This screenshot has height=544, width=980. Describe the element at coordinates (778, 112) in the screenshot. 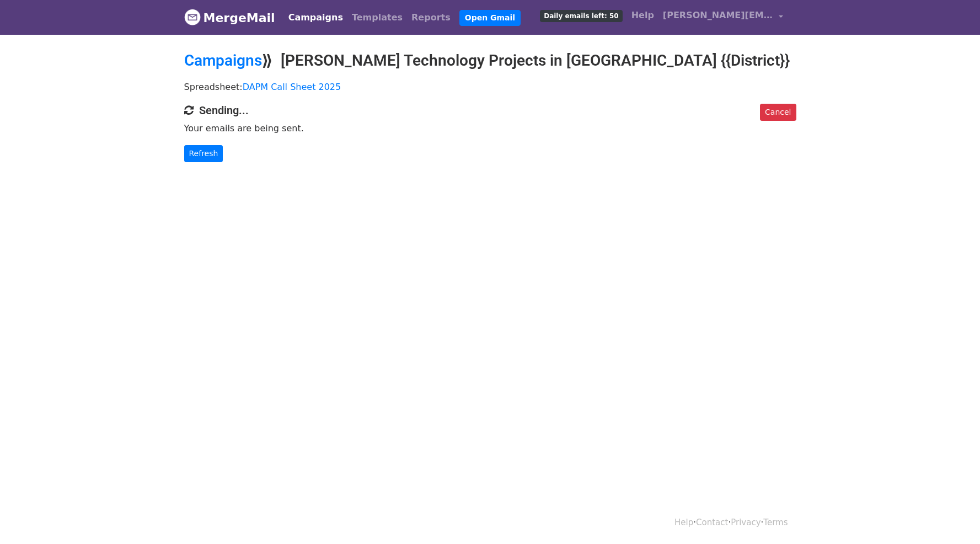

I see `a: Cancel` at that location.